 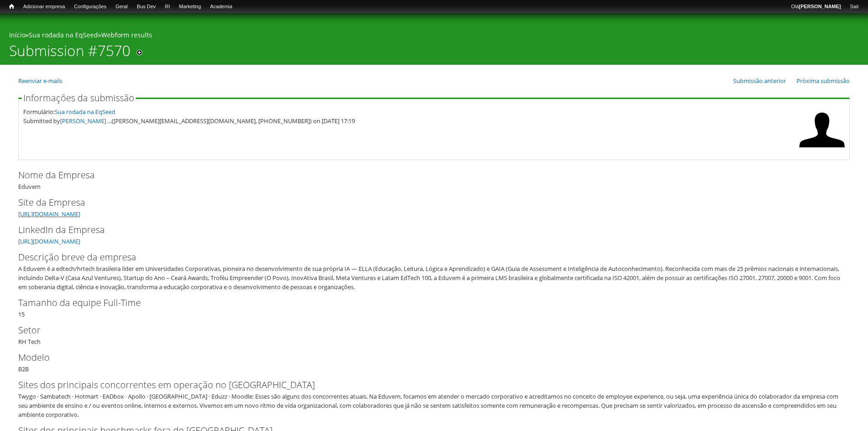 I want to click on a: Webform results, so click(x=127, y=35).